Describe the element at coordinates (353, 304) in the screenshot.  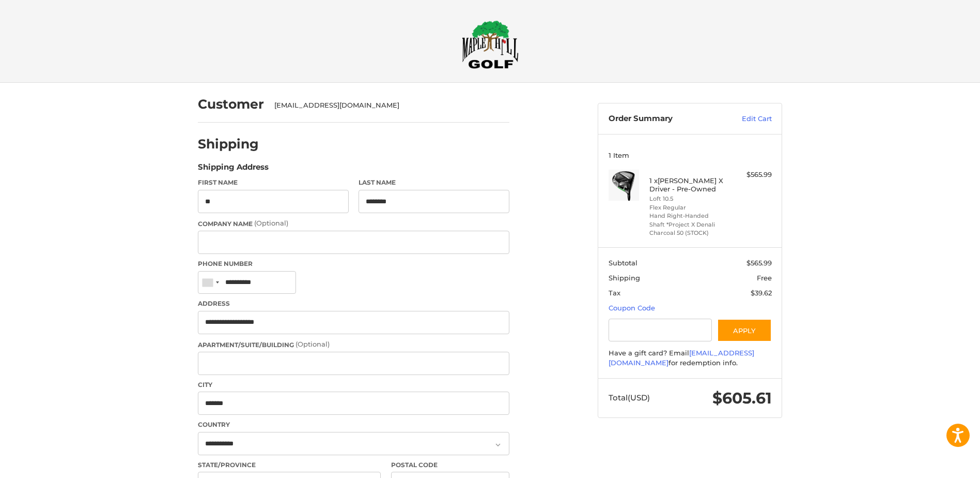
I see `label: Address` at that location.